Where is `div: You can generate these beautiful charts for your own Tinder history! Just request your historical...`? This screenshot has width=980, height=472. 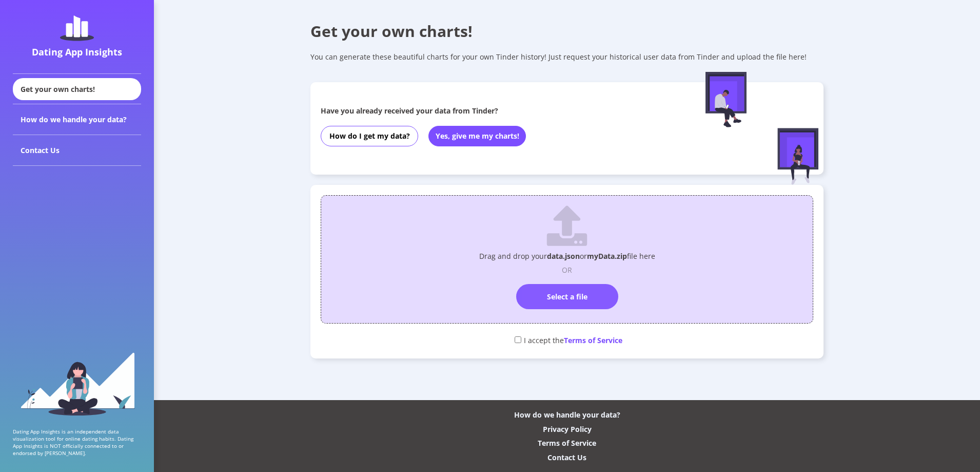
div: You can generate these beautiful charts for your own Tinder history! Just request your historical... is located at coordinates (567, 57).